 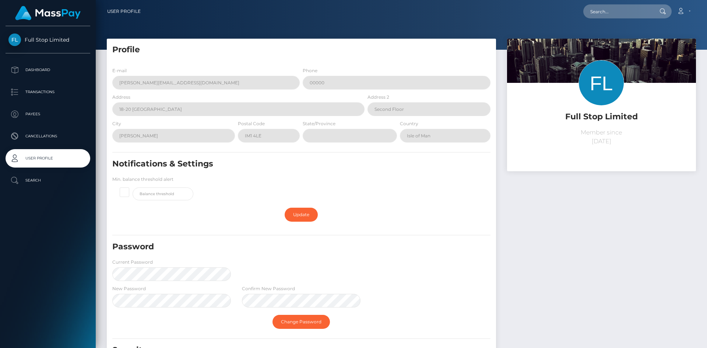 I want to click on a: Transactions, so click(x=48, y=92).